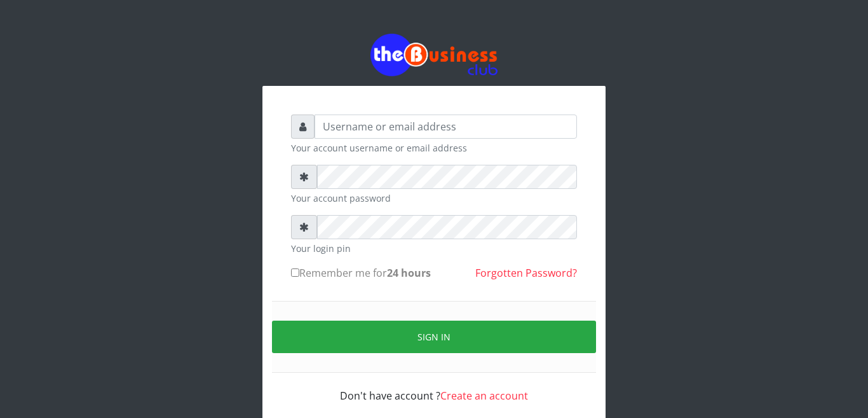 The image size is (868, 418). What do you see at coordinates (294, 272) in the screenshot?
I see `input: Remember me for24 hours` at bounding box center [294, 272].